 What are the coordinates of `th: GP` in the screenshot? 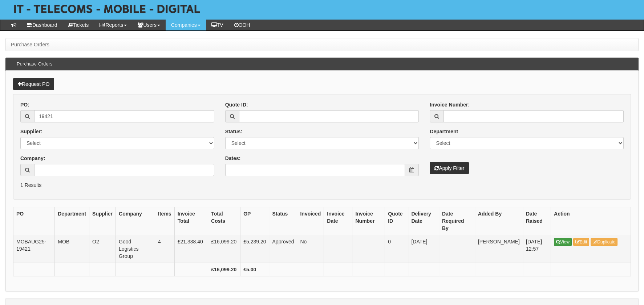 It's located at (255, 221).